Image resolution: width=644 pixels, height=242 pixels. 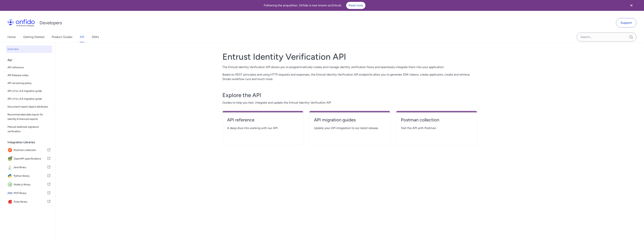 I want to click on div: Integration Libraries, so click(x=31, y=142).